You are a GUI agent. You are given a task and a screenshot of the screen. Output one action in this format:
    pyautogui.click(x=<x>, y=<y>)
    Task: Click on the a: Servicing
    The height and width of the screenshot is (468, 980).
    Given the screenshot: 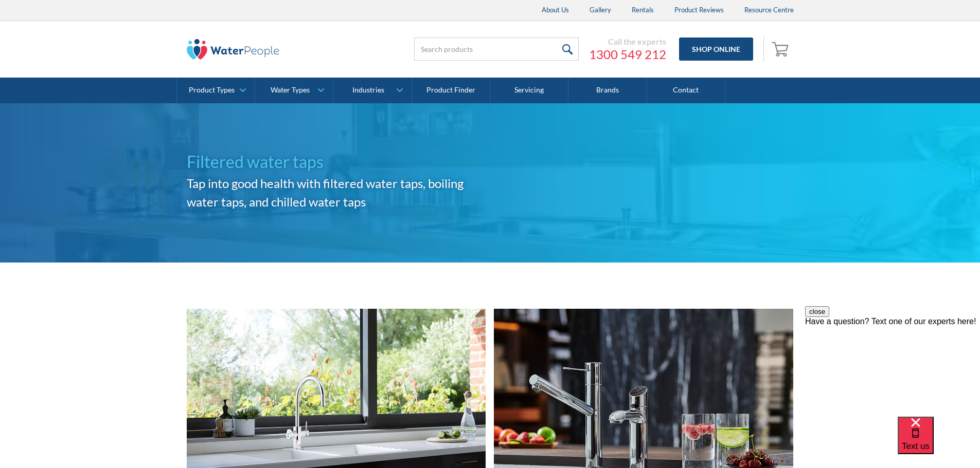 What is the action you would take?
    pyautogui.click(x=529, y=91)
    